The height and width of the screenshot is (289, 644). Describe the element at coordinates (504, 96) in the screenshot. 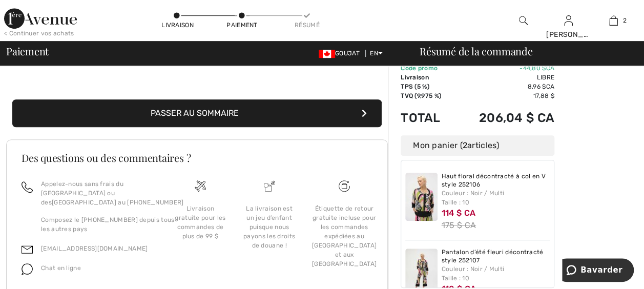

I see `td: 17,88 $` at that location.